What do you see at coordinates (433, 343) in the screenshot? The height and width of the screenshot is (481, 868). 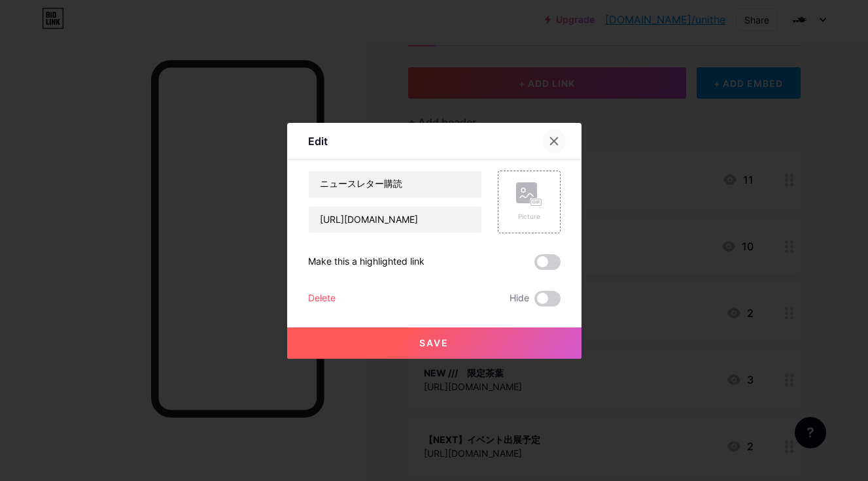 I see `span: Save` at bounding box center [433, 343].